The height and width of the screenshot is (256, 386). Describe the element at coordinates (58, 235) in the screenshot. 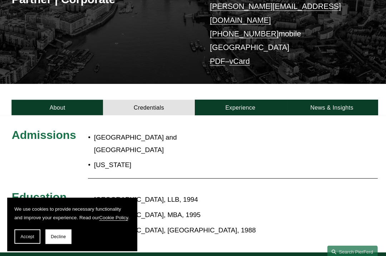

I see `button: Decline` at that location.